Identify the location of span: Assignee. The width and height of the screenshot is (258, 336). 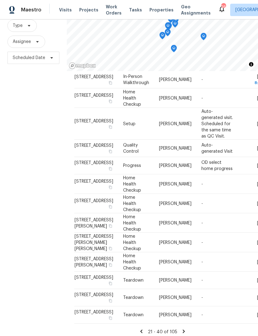
(22, 42).